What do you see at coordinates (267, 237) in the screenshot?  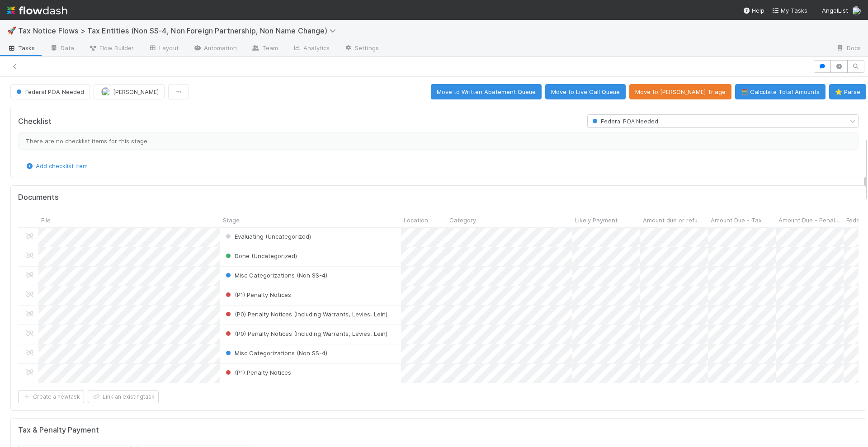 I see `div: Evaluating (Uncategorized)` at bounding box center [267, 237].